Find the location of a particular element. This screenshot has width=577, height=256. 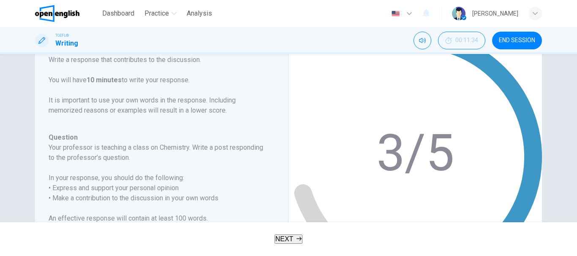

img: en is located at coordinates (395, 14).